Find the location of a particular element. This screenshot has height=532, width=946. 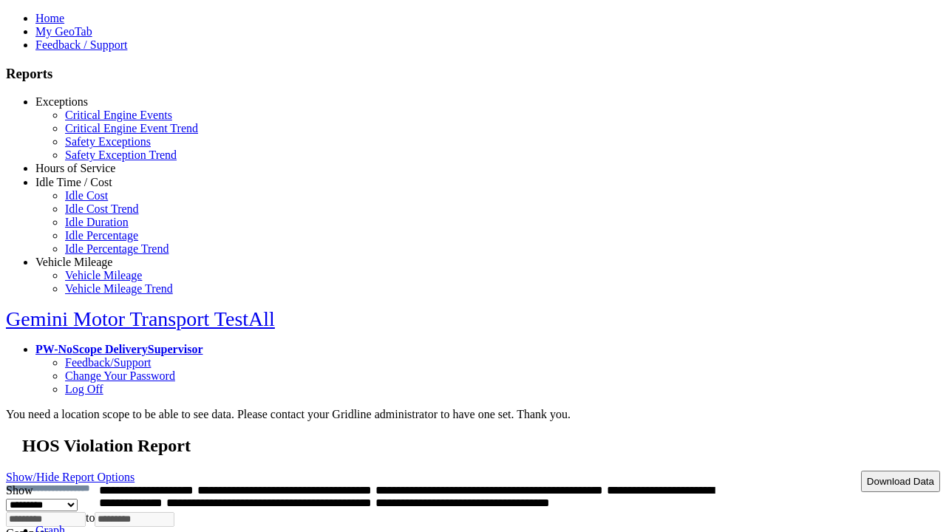

a: Change Your Password is located at coordinates (120, 375).